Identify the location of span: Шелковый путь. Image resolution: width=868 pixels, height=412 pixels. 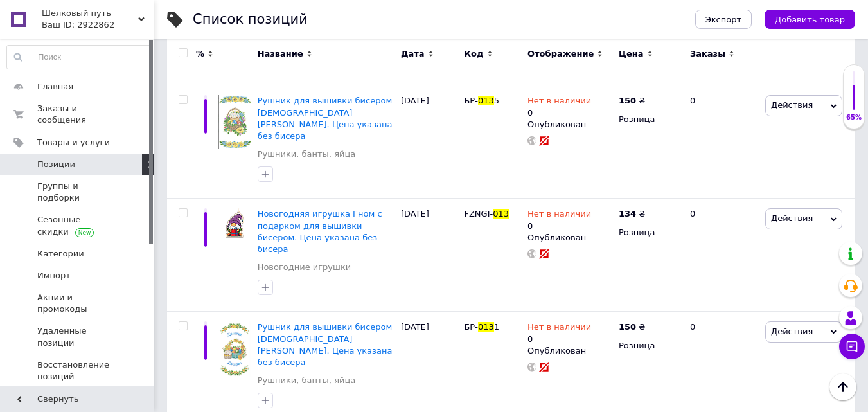
(90, 14).